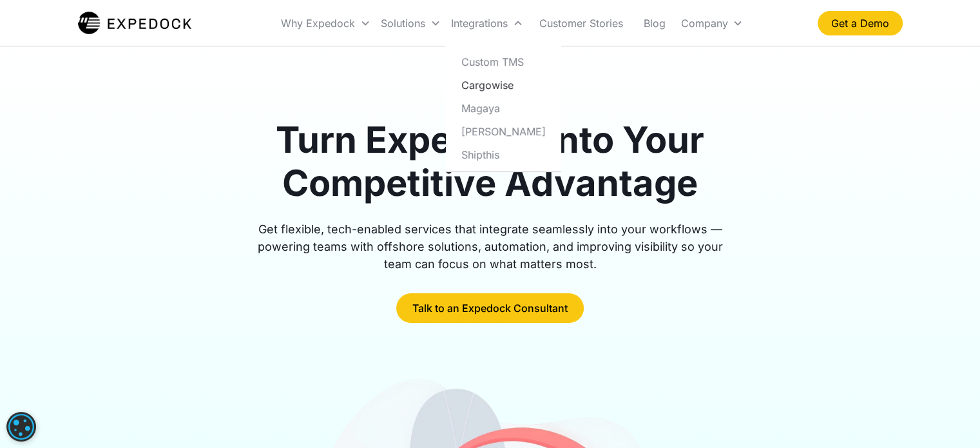 This screenshot has height=448, width=980. What do you see at coordinates (503, 108) in the screenshot?
I see `a: Magaya` at bounding box center [503, 108].